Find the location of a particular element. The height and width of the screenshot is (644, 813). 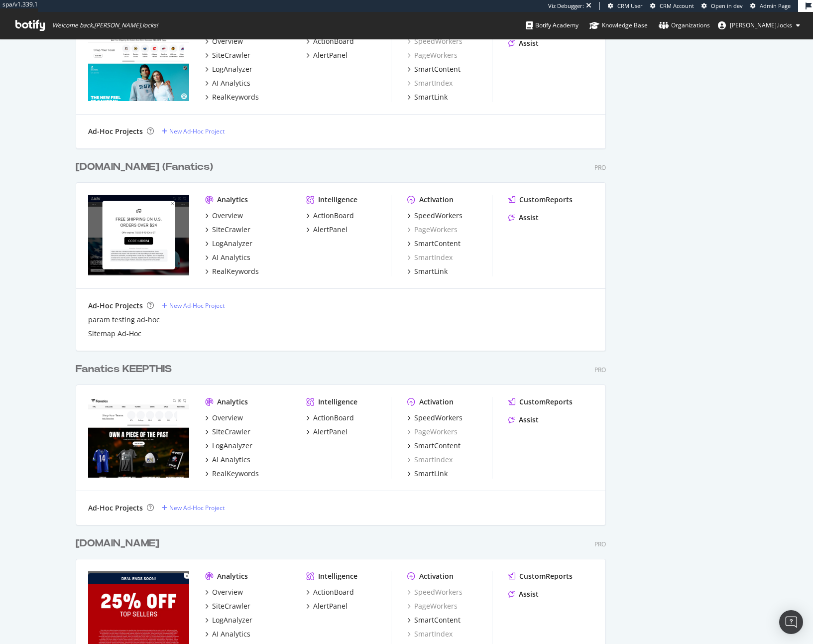

img: shop.nhl.com is located at coordinates (139, 61).